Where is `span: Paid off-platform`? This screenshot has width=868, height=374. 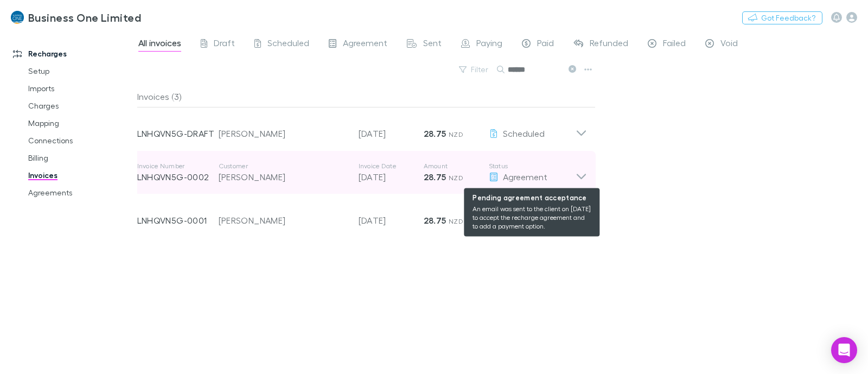
span: Paid off-platform is located at coordinates (538, 220).